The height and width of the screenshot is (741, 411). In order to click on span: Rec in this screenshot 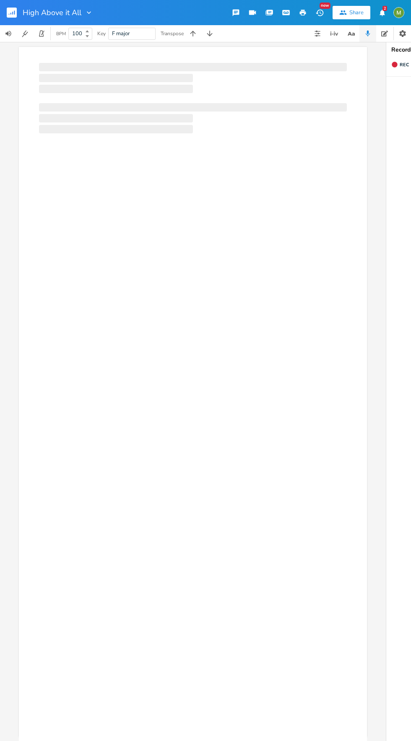, I will do `click(404, 65)`.